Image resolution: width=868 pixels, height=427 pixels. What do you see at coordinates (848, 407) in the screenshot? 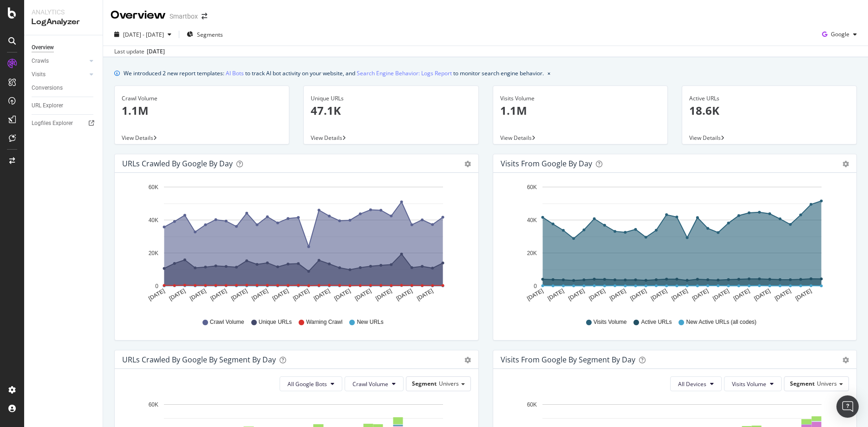
I see `div: Open Intercom Messenger` at bounding box center [848, 407].